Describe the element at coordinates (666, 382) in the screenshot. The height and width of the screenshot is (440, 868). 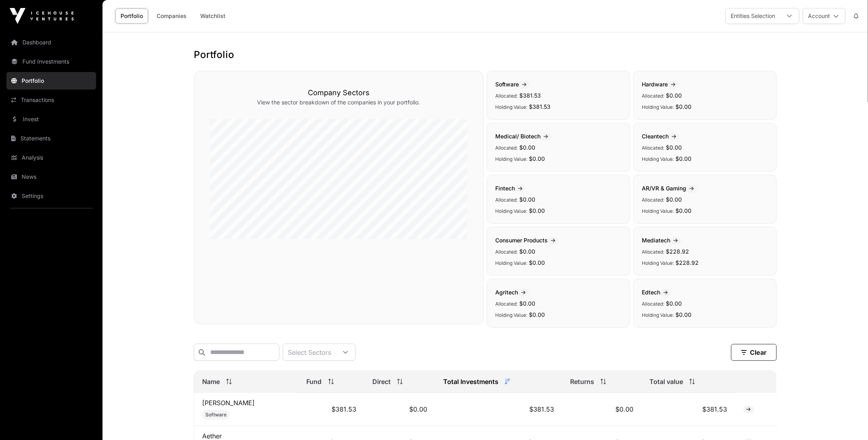
I see `span: Total value` at that location.